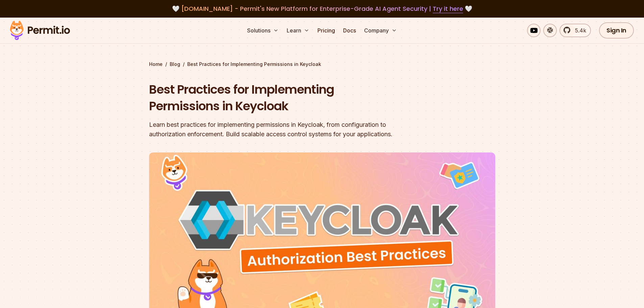  Describe the element at coordinates (298, 30) in the screenshot. I see `button: Learn` at that location.